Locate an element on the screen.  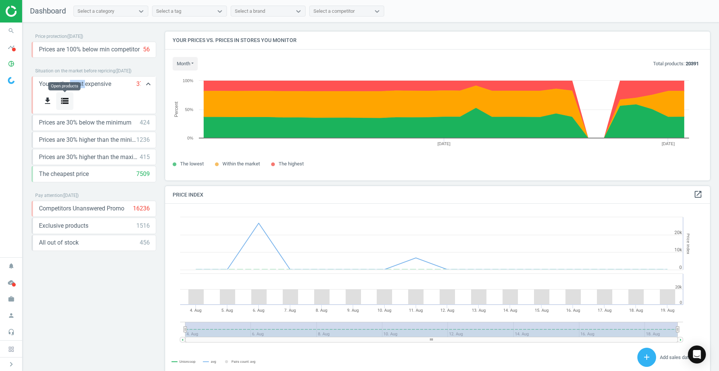
tspan: 13. Aug is located at coordinates (479, 310).